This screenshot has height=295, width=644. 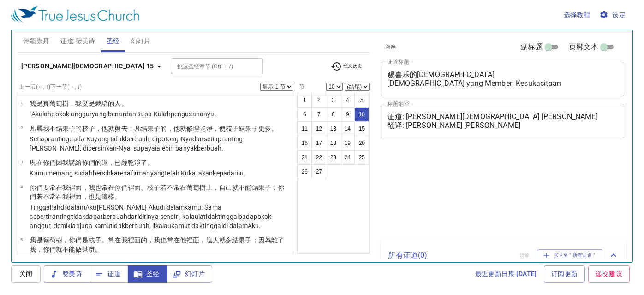 What do you see at coordinates (147, 163) in the screenshot?
I see `wg2075: 了。` at bounding box center [147, 163].